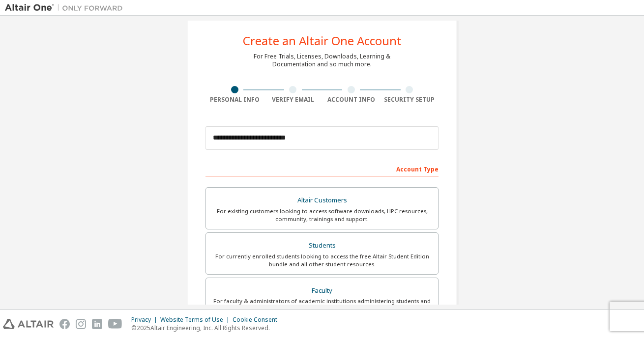 The height and width of the screenshot is (338, 644). What do you see at coordinates (196, 320) in the screenshot?
I see `div: Website Terms of Use` at bounding box center [196, 320].